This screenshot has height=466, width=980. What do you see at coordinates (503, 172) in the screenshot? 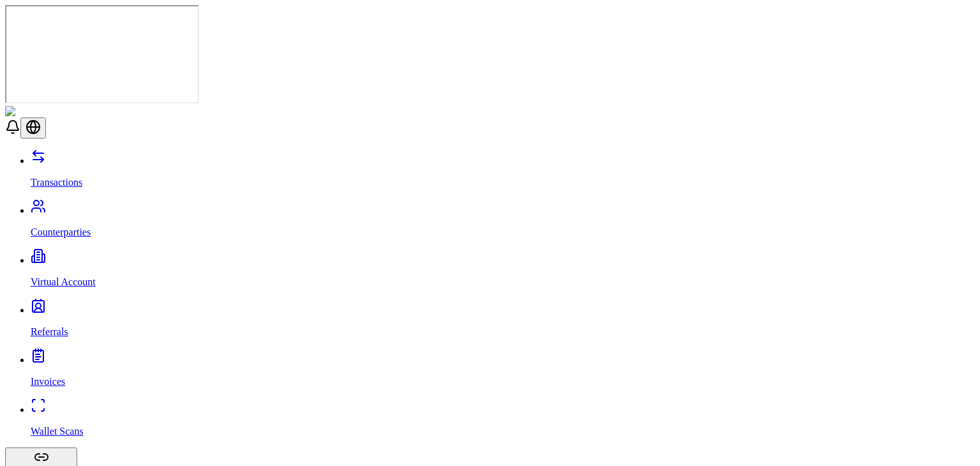
I see `a: Transactions` at bounding box center [503, 172].